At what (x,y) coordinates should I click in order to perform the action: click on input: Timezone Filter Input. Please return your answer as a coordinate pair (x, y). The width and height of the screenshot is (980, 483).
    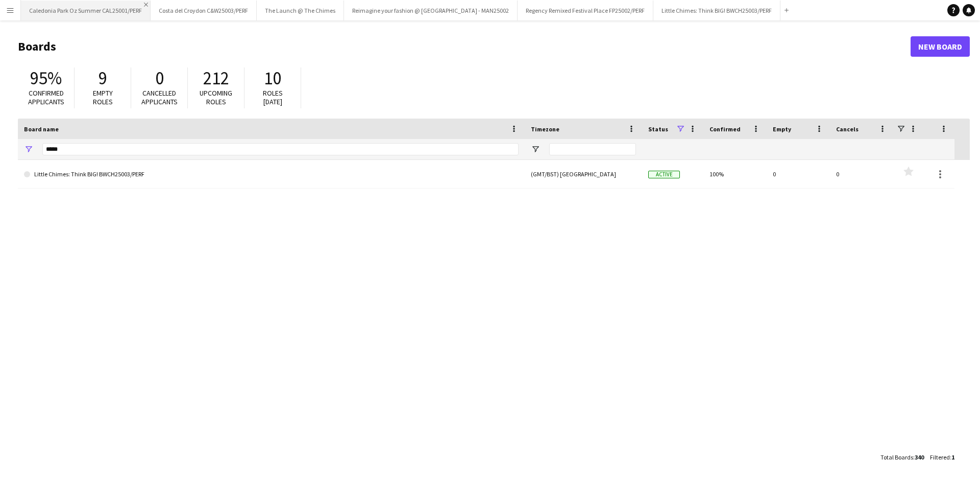
    Looking at the image, I should click on (593, 149).